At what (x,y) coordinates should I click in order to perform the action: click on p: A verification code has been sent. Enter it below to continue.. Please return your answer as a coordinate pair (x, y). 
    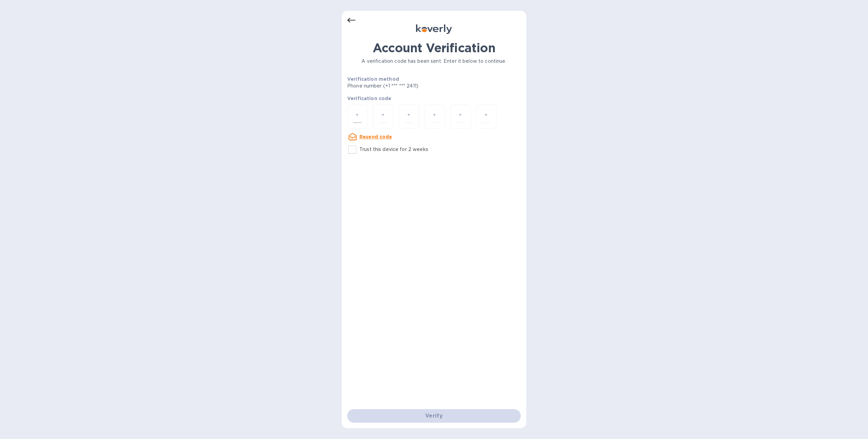
    Looking at the image, I should click on (434, 61).